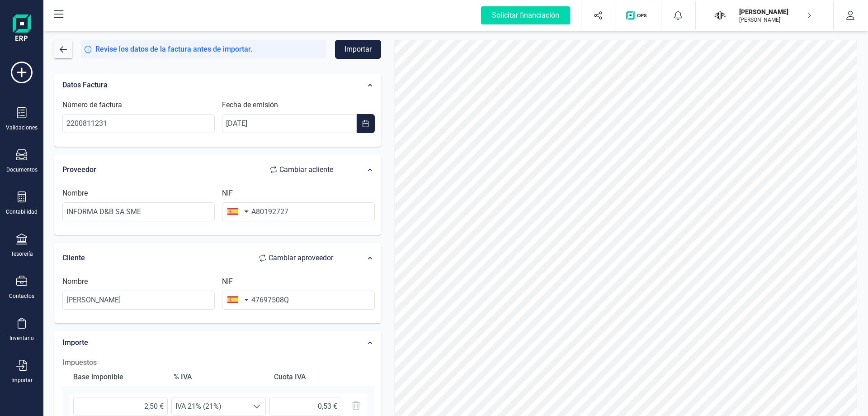 The width and height of the screenshot is (868, 416). I want to click on h2: Impuestos, so click(219, 362).